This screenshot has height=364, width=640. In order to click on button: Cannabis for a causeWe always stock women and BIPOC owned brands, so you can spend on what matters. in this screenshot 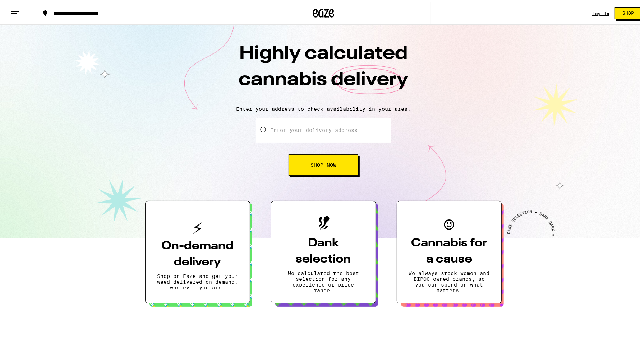, I will do `click(449, 251)`.